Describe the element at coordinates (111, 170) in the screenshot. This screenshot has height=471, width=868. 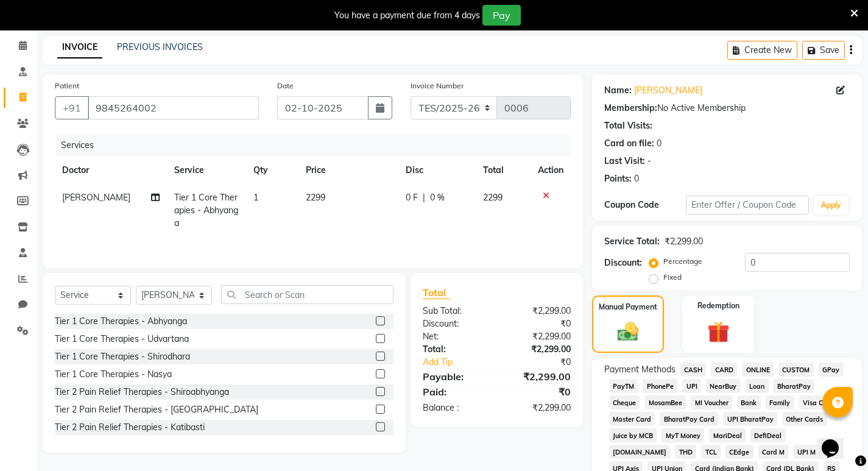
I see `th: Doctor` at that location.